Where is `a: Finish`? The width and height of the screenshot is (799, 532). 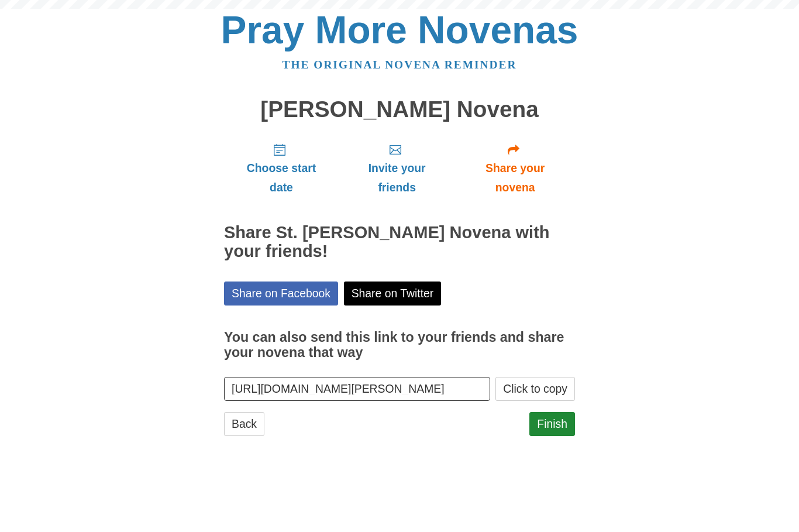 a: Finish is located at coordinates (553, 423).